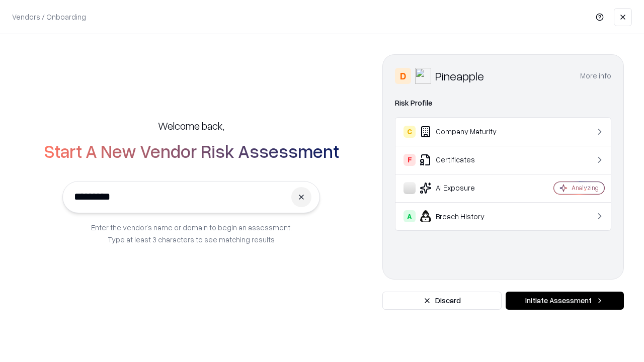 The image size is (644, 362). I want to click on div: F, so click(409, 160).